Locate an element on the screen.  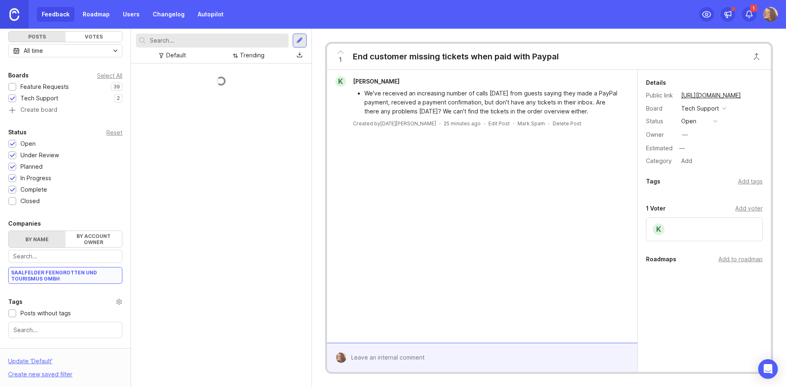
a: Users is located at coordinates (131, 14).